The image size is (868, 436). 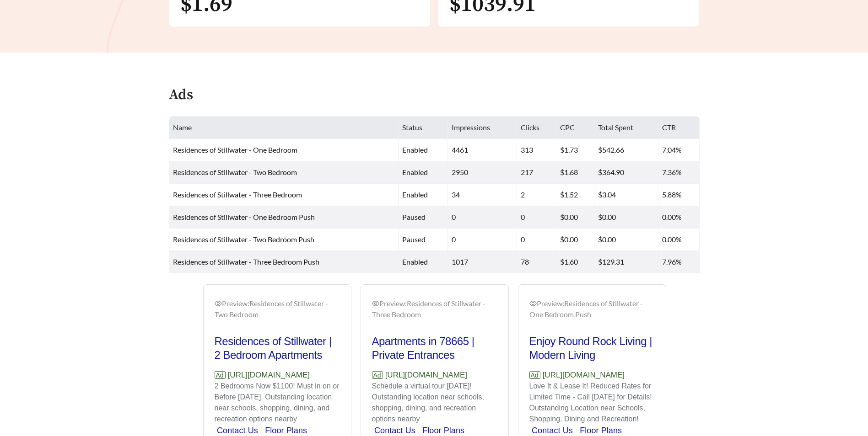 What do you see at coordinates (482, 262) in the screenshot?
I see `td: 1017` at bounding box center [482, 262].